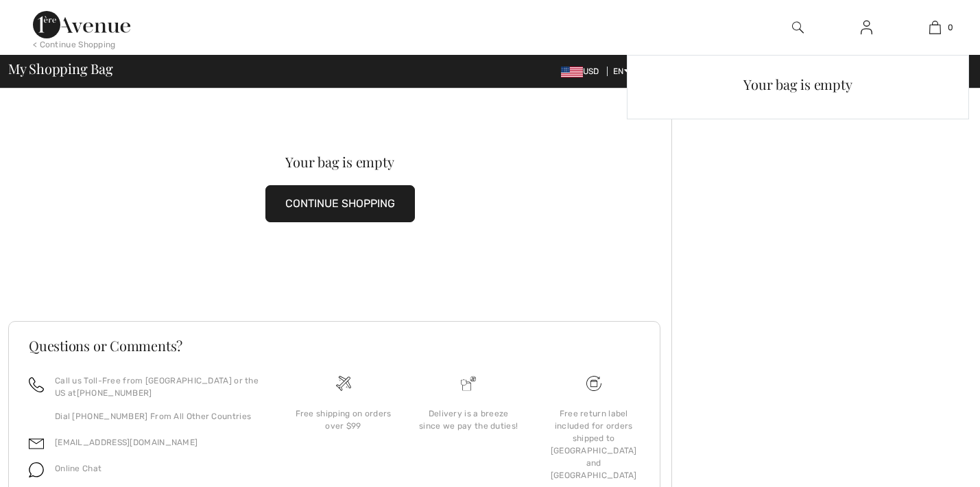  I want to click on img: search the website, so click(798, 27).